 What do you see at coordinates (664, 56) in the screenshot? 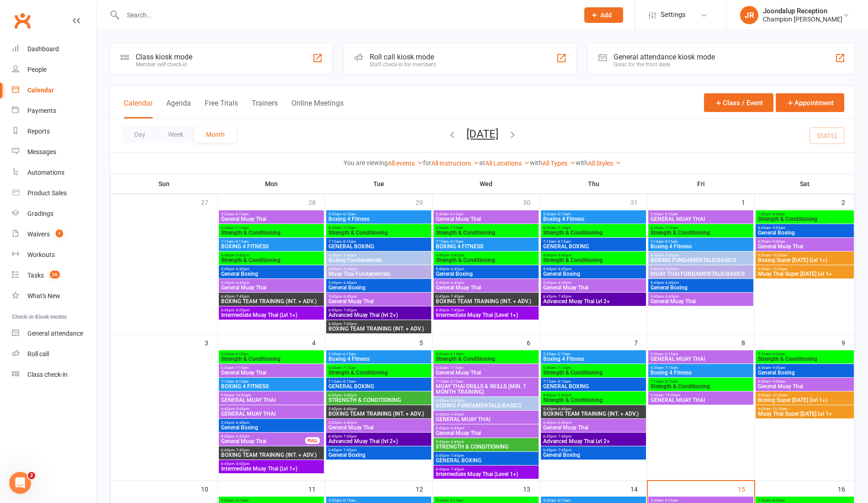
I see `div: General attendance kiosk mode` at bounding box center [664, 56].